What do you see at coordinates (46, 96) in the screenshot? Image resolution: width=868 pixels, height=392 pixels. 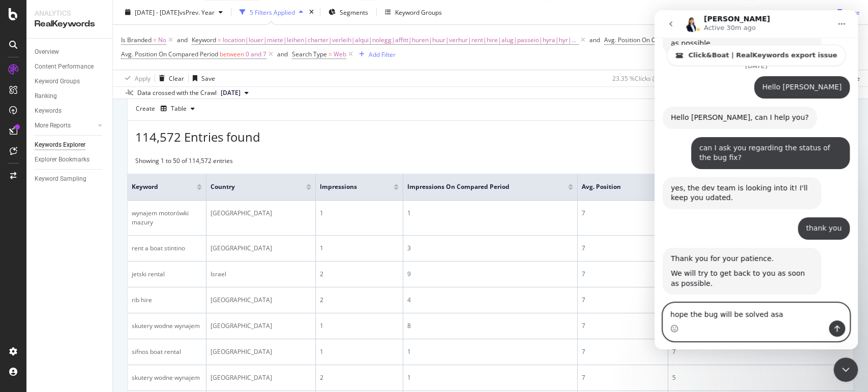 I see `div: Ranking` at bounding box center [46, 96].